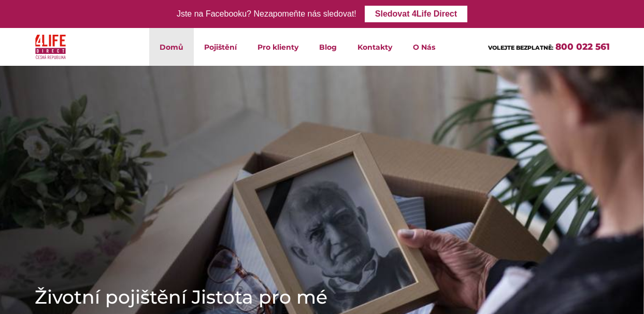  What do you see at coordinates (416, 14) in the screenshot?
I see `a: Sledovat 4Life Direct` at bounding box center [416, 14].